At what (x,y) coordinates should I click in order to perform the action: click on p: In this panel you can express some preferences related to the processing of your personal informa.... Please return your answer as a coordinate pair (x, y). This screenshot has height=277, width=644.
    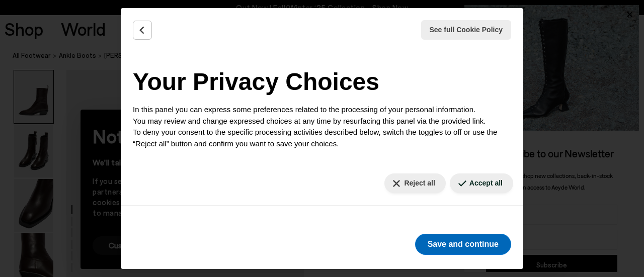
    Looking at the image, I should click on (322, 126).